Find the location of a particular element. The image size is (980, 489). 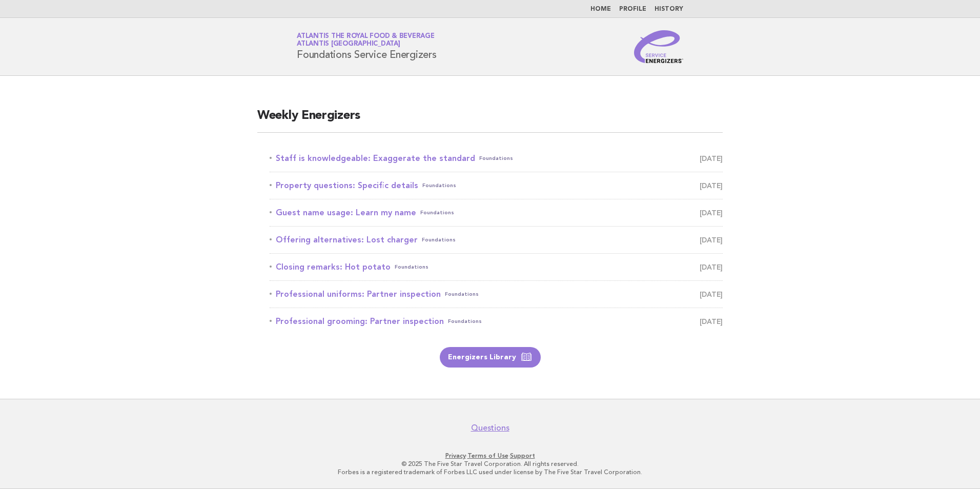

a: Privacy is located at coordinates (456, 456).